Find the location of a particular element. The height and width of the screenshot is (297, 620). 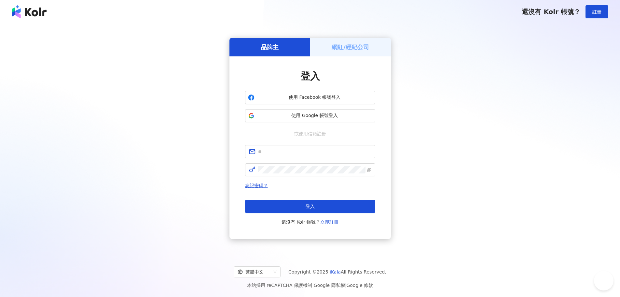

img: logo is located at coordinates (29, 12).